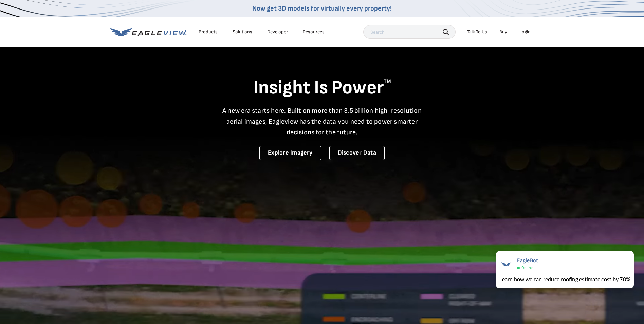 Image resolution: width=644 pixels, height=324 pixels. I want to click on div: Products, so click(208, 32).